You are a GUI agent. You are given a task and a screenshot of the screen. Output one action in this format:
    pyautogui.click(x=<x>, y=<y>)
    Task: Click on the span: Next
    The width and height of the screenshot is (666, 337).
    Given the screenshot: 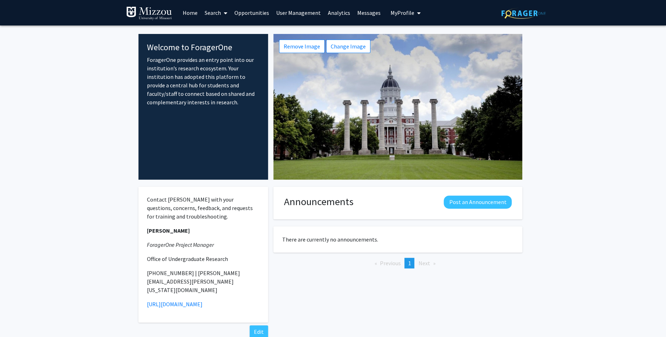 What is the action you would take?
    pyautogui.click(x=424, y=263)
    